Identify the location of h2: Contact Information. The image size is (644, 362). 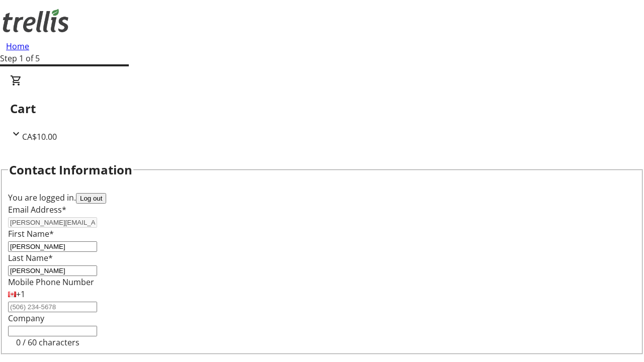
(70, 170).